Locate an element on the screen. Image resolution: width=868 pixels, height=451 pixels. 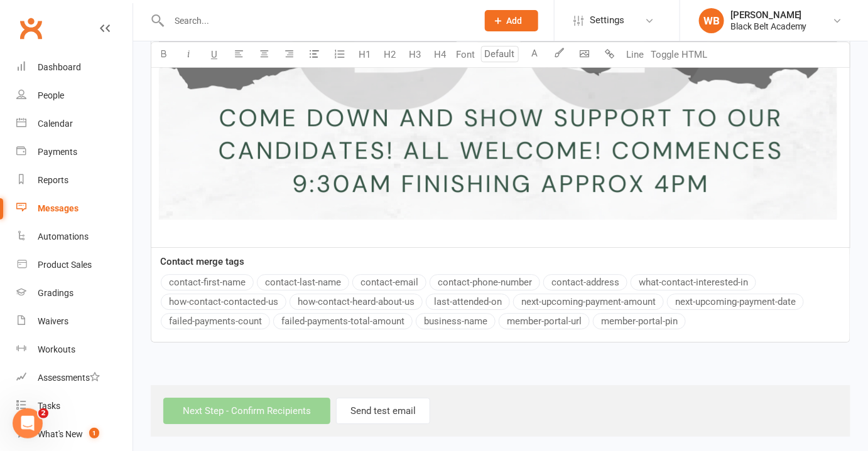
button: next-upcoming-payment-amount is located at coordinates (589, 301).